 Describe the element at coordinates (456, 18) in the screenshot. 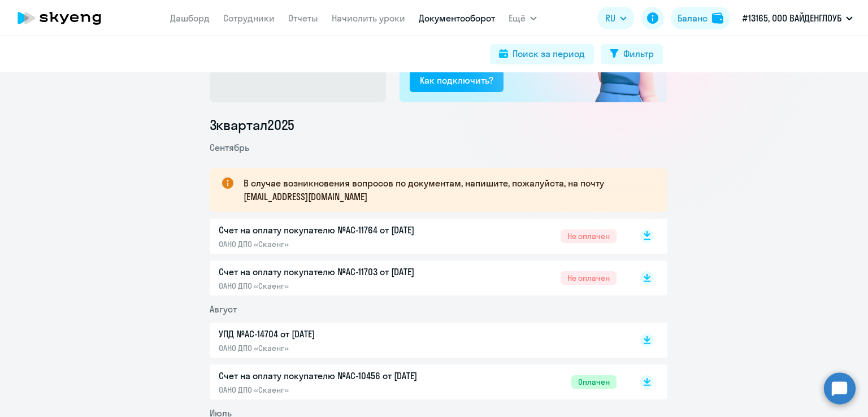

I see `a: Документооборот` at that location.